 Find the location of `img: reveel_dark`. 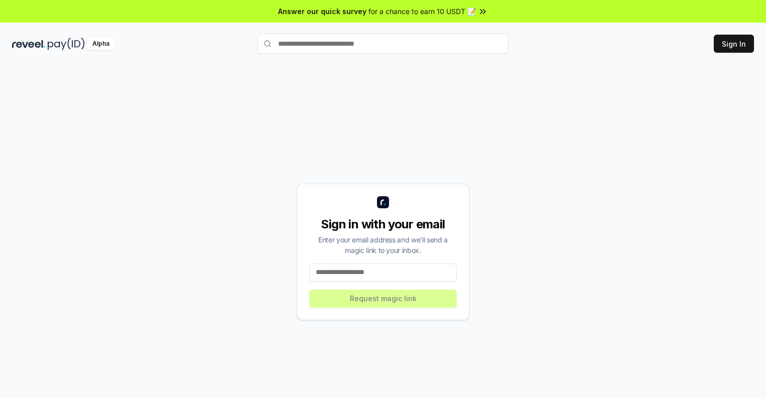

img: reveel_dark is located at coordinates (29, 44).